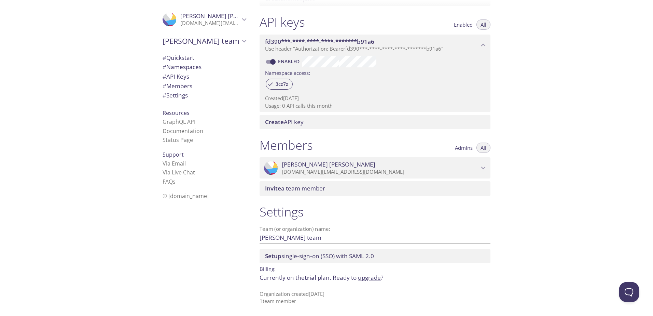 The image size is (653, 316). I want to click on label: Team (or organization) name:, so click(295, 229).